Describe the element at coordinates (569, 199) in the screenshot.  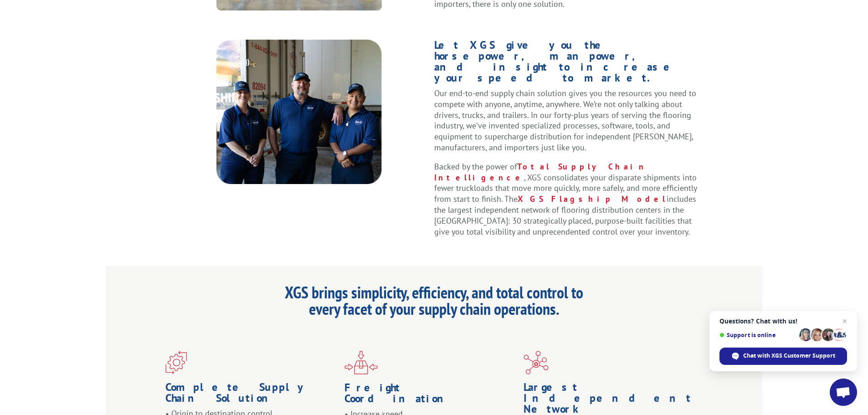
I see `p: Backed by the power of , XGS consolidates your disparate shipments into fewer truckloads that mov...` at that location.